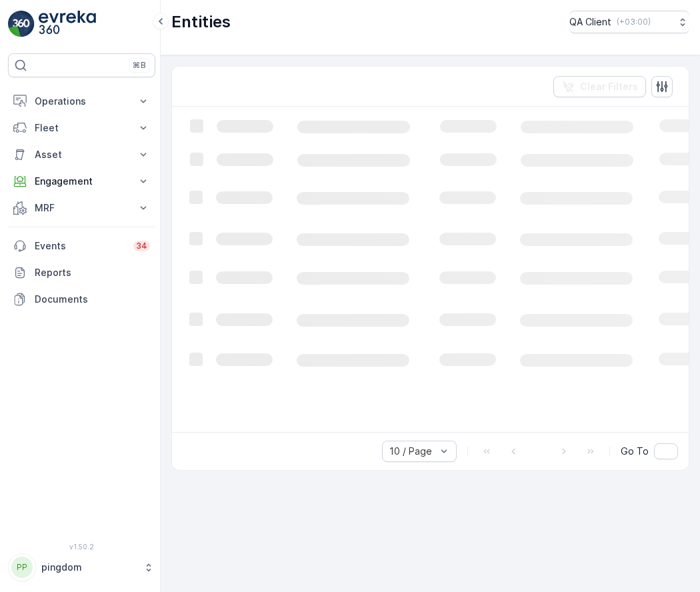 Image resolution: width=700 pixels, height=592 pixels. I want to click on p: Documents, so click(92, 299).